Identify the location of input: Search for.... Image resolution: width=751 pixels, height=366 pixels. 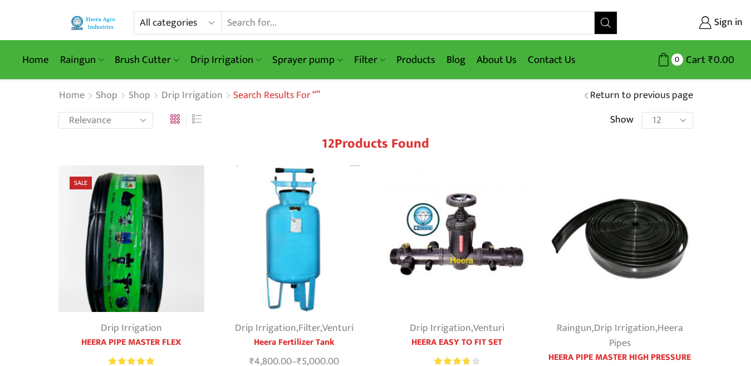
(408, 23).